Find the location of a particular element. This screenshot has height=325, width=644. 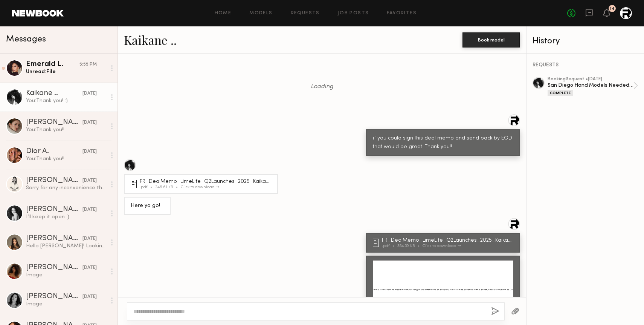

div: 14 is located at coordinates (612, 9).